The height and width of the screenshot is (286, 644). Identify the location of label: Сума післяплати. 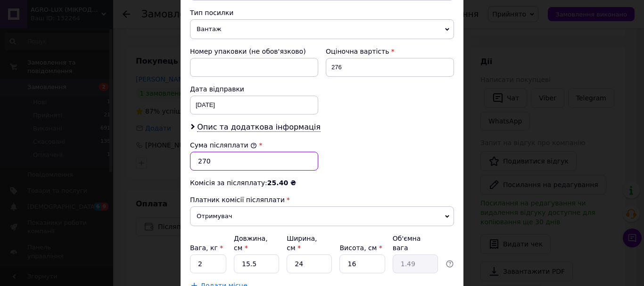
(224, 145).